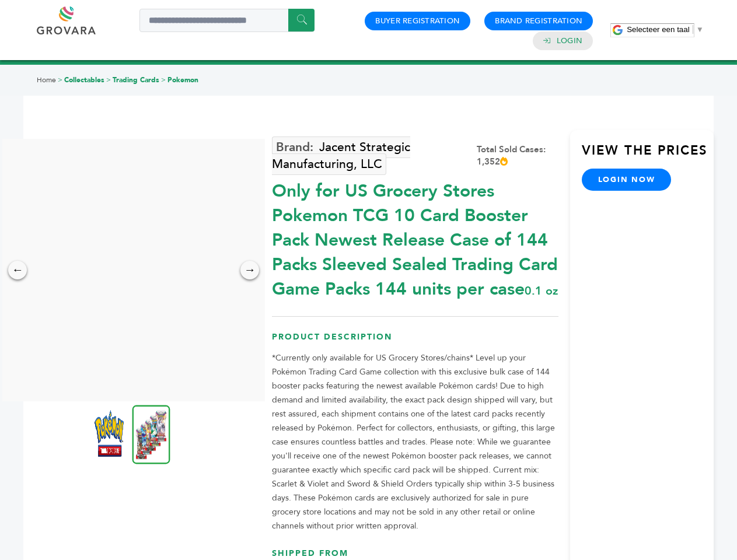 This screenshot has width=737, height=560. I want to click on a: Pokemon, so click(183, 80).